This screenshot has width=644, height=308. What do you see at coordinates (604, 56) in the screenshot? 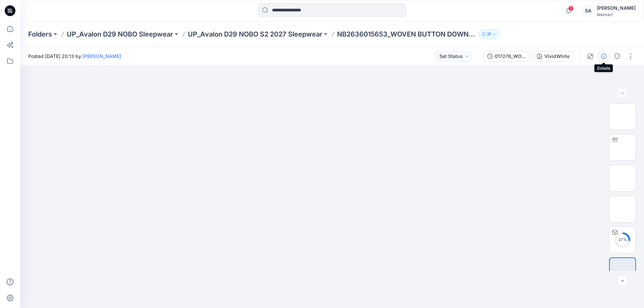
I see `button: Details` at bounding box center [604, 56].